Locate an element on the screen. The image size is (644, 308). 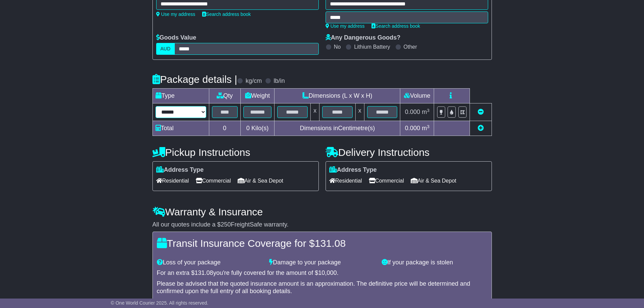
div: For an extra $ you're fully covered for the amount of $ . is located at coordinates (322, 273).